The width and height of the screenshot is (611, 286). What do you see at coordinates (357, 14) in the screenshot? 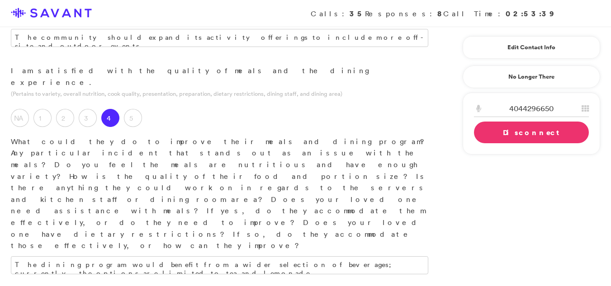
I see `strong: 35` at bounding box center [357, 14].